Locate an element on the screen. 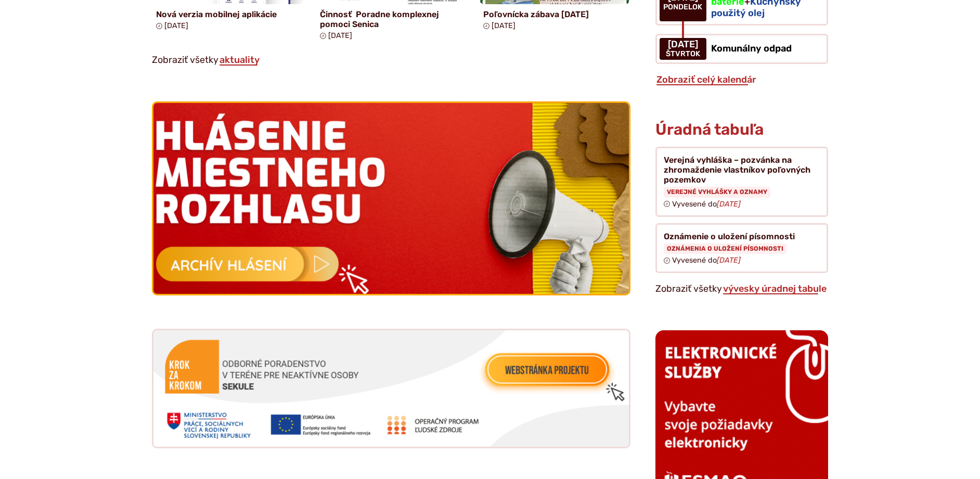 The image size is (980, 479). h4: Nová verzia mobilnej aplikácie is located at coordinates (227, 14).